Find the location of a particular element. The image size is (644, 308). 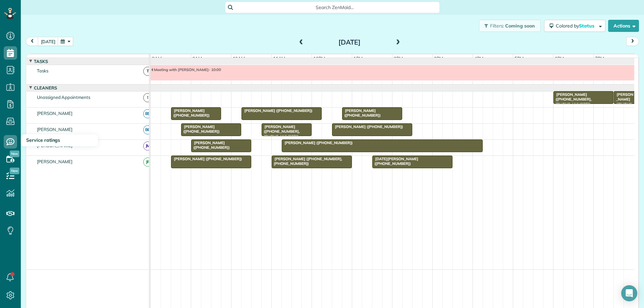

span: JR is located at coordinates (148, 162).